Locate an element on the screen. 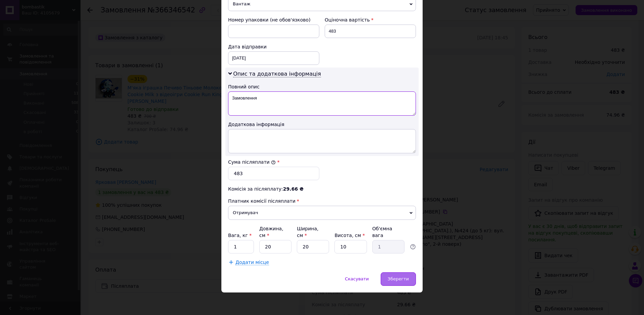 The width and height of the screenshot is (644, 315). div: Об'ємна вага is located at coordinates (389, 232).